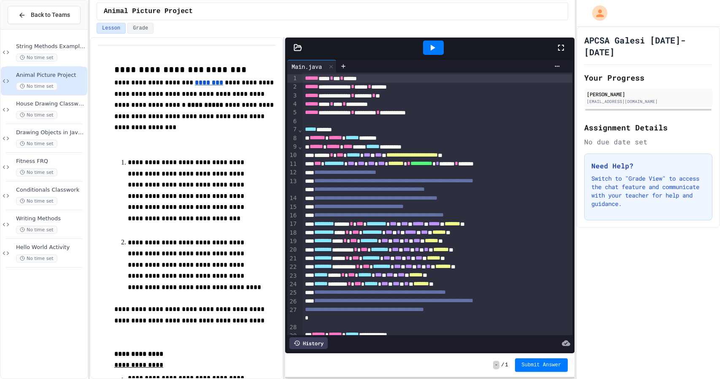  I want to click on button: Lesson, so click(111, 28).